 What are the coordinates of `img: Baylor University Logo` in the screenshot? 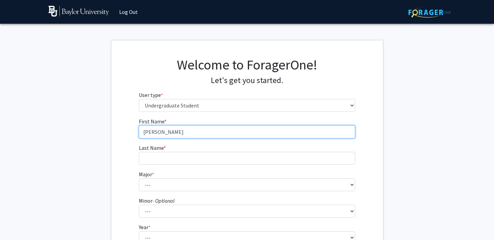 It's located at (79, 11).